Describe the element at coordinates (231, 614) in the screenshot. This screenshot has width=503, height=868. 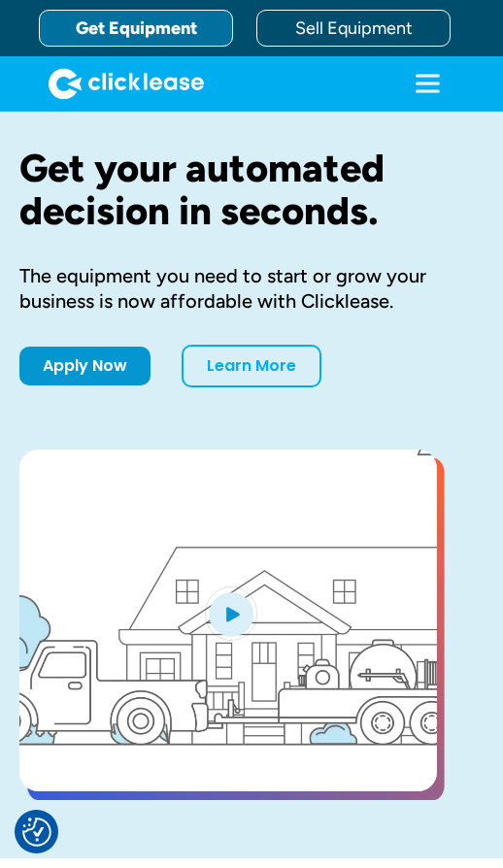
I see `img: Blue play button logo on a light blue circular background` at that location.